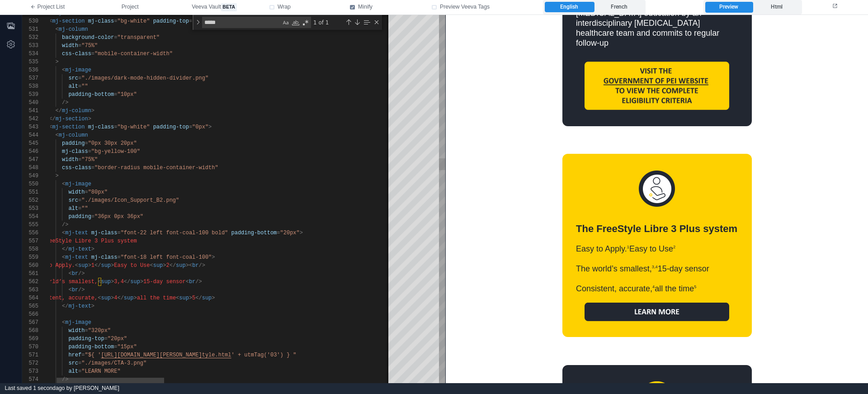 The height and width of the screenshot is (394, 868). What do you see at coordinates (264, 355) in the screenshot?
I see `span: ' + utmTag('03') } "` at bounding box center [264, 355].